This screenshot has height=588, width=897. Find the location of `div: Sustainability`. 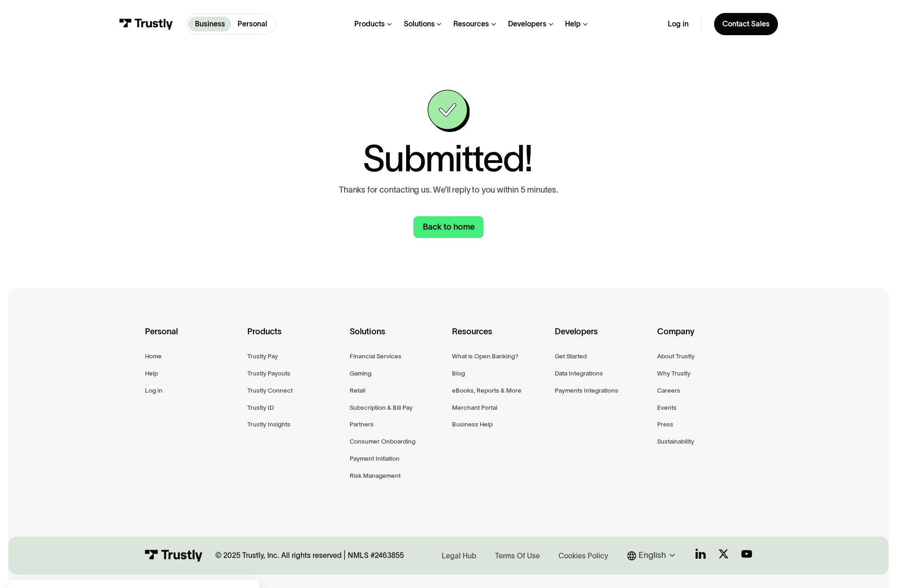

div: Sustainability is located at coordinates (676, 441).